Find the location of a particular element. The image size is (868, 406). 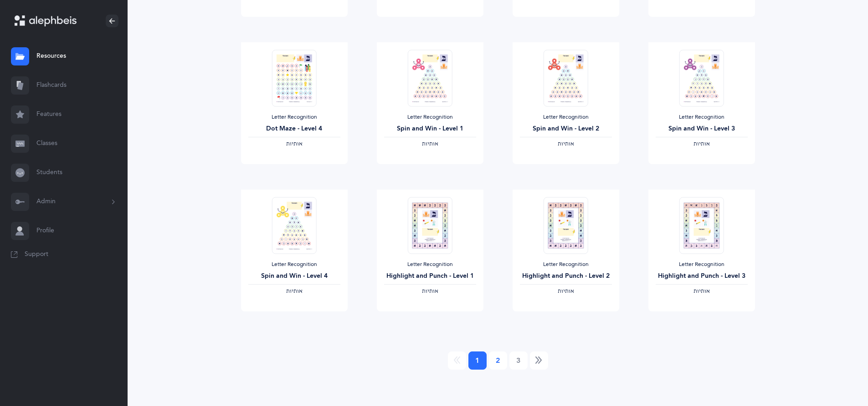

img: Highlight_%26_Punch-L1.pdf_thumbnail_1587419550.png is located at coordinates (429, 225).